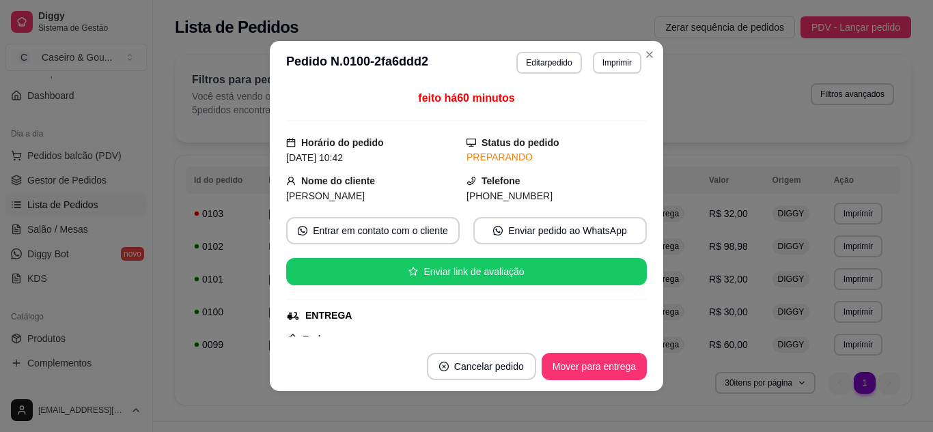 The width and height of the screenshot is (933, 432). Describe the element at coordinates (373, 231) in the screenshot. I see `button: whats-appEntrar em contato com o cliente` at that location.